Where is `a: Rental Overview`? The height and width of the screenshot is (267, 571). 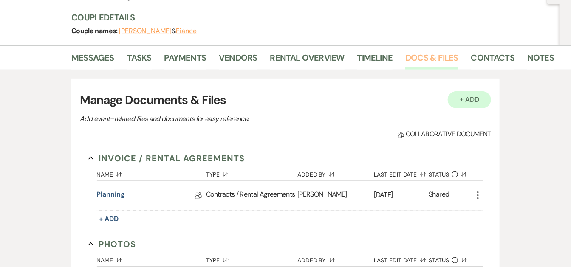
a: Rental Overview is located at coordinates (307, 60).